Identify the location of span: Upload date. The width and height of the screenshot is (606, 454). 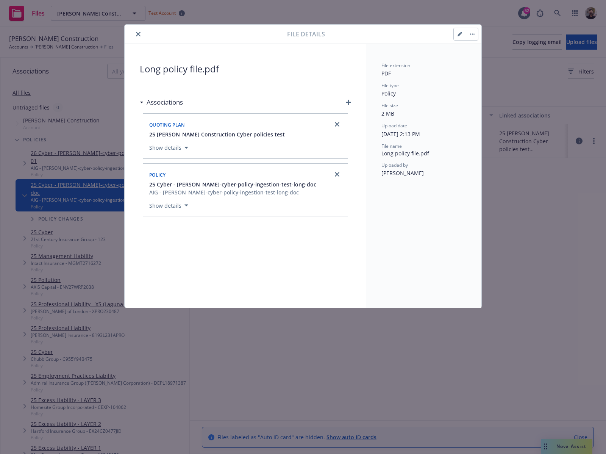
(394, 125).